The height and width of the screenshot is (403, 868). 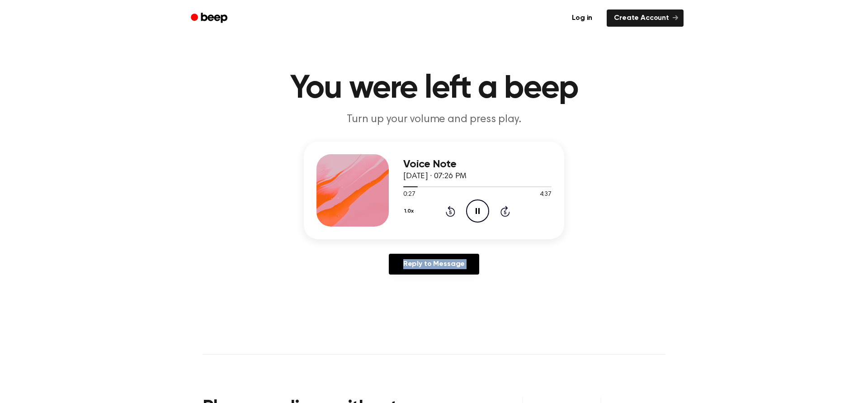 What do you see at coordinates (478, 164) in the screenshot?
I see `h3: Voice Note` at bounding box center [478, 164].